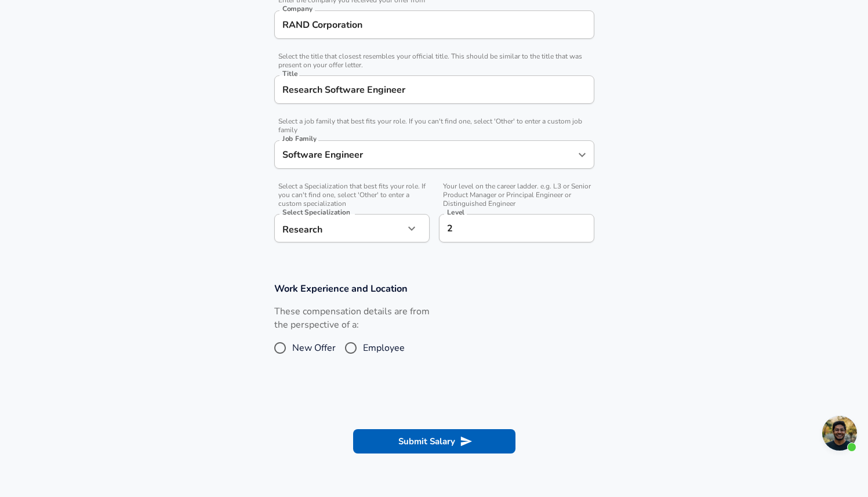 Image resolution: width=868 pixels, height=497 pixels. I want to click on label: Level, so click(455, 212).